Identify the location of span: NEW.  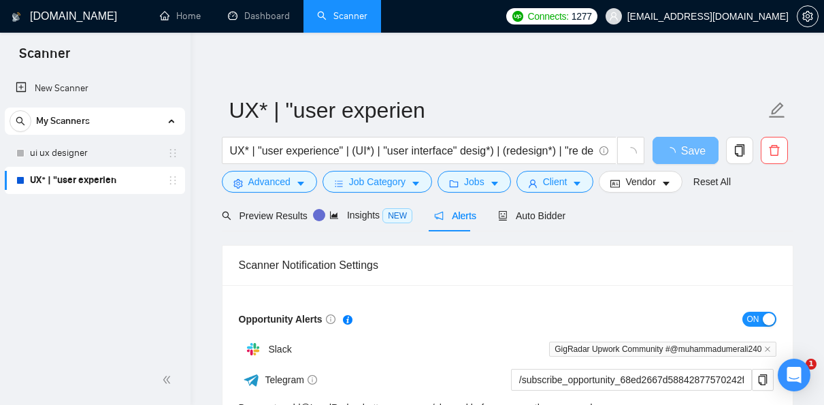
(397, 216).